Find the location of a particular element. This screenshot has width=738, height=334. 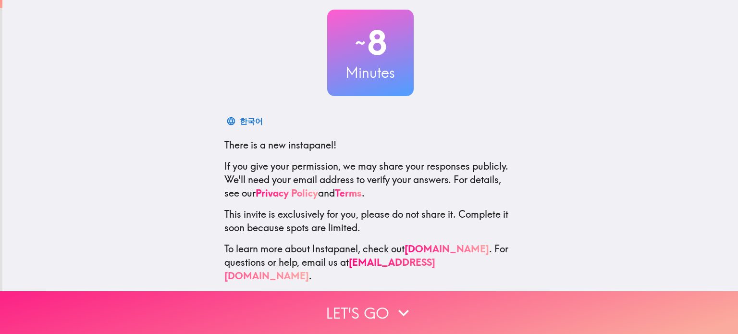

p: This invite is exclusively for you, please do not share it. Complete it soon because spots are li... is located at coordinates (371, 221).